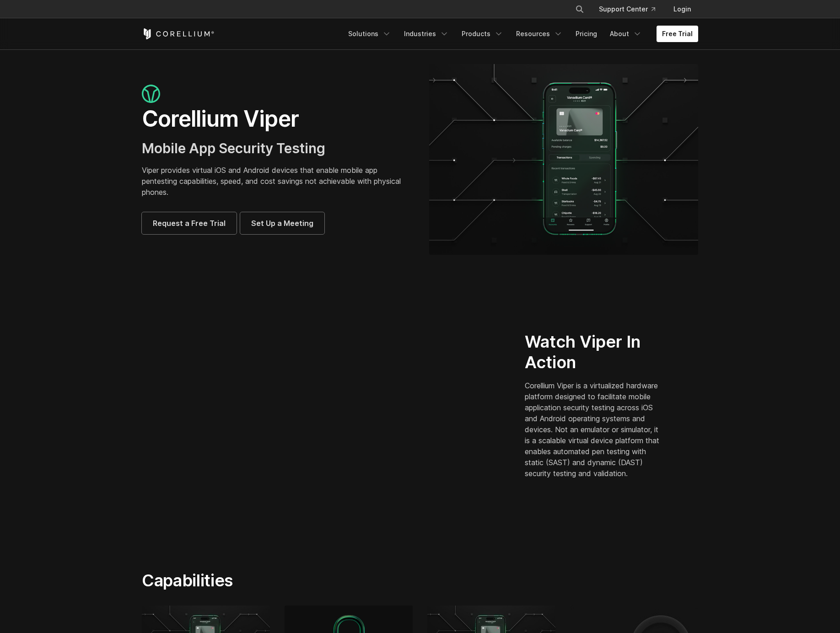 The height and width of the screenshot is (633, 840). I want to click on h1: Corellium Viper, so click(276, 119).